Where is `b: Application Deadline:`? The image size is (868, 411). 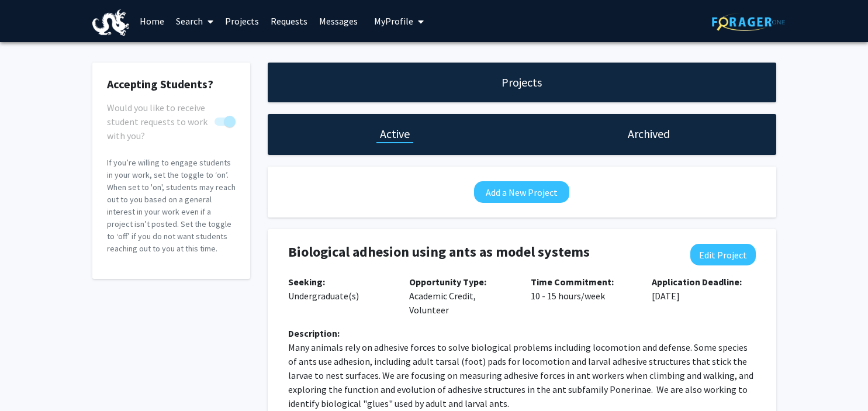 b: Application Deadline: is located at coordinates (697, 282).